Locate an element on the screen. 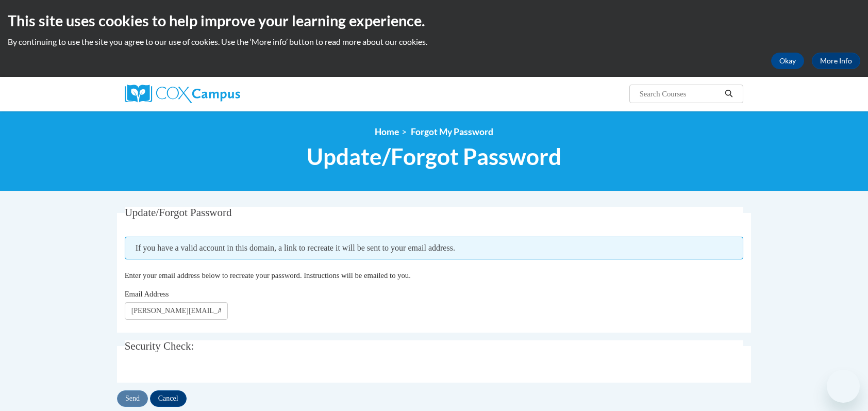 The width and height of the screenshot is (868, 411). span: Enter your email address below to recreate your password. Instructions will be emailed to you. is located at coordinates (267, 275).